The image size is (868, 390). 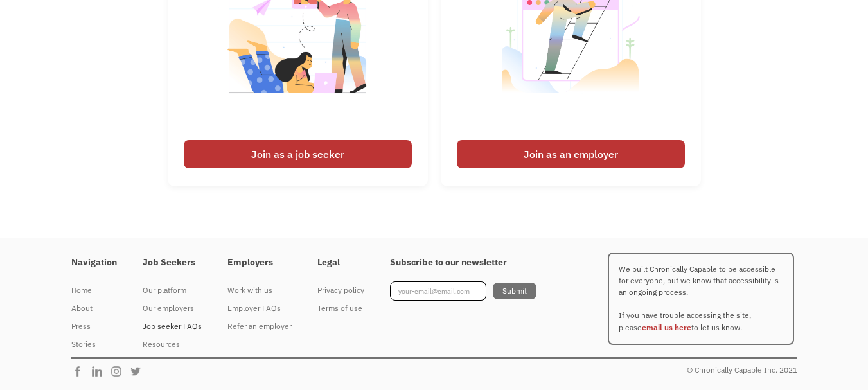 I want to click on a: Employer FAQs, so click(x=260, y=309).